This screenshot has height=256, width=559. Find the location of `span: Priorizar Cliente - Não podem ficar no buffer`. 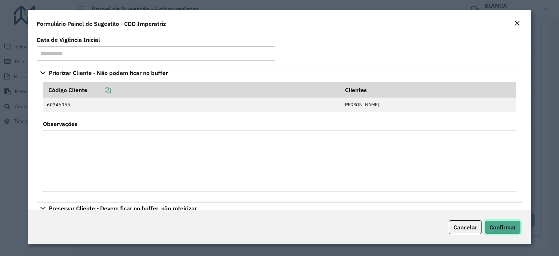

span: Priorizar Cliente - Não podem ficar no buffer is located at coordinates (108, 73).